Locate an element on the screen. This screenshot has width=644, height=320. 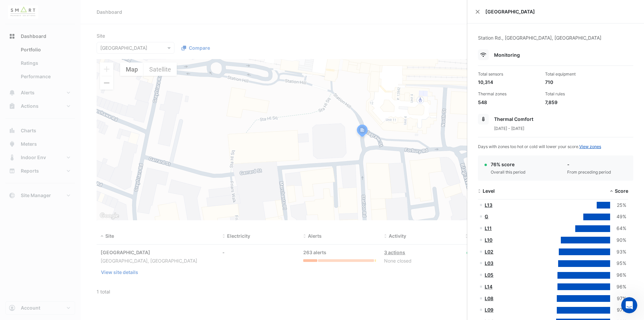
a: L10 is located at coordinates (489, 240).